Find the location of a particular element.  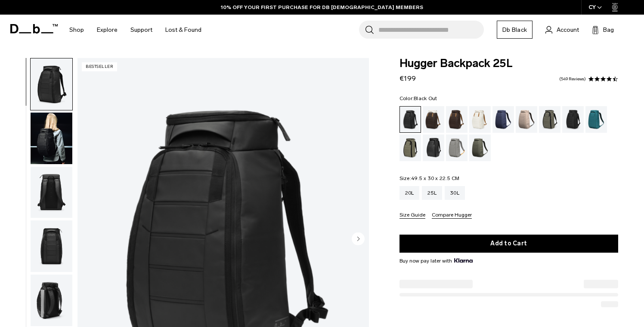

a: Fogbow Beige is located at coordinates (526, 119).